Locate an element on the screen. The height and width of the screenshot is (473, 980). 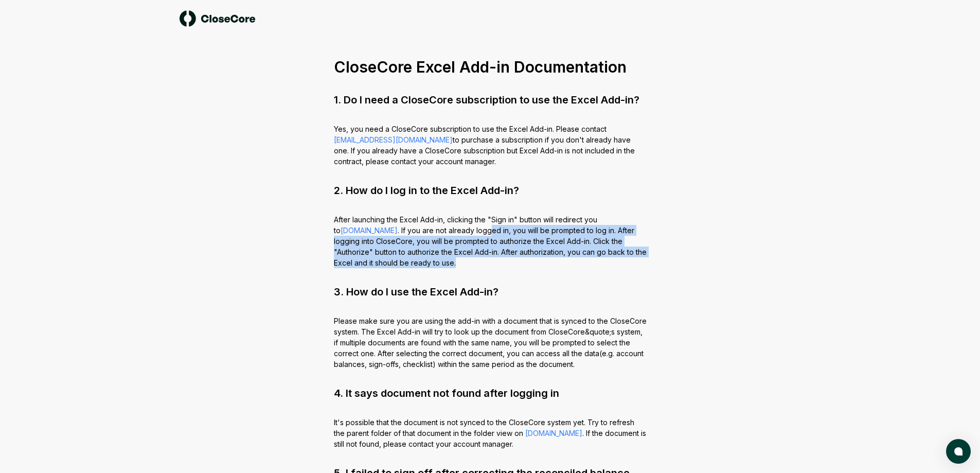
img: logo is located at coordinates (217, 19).